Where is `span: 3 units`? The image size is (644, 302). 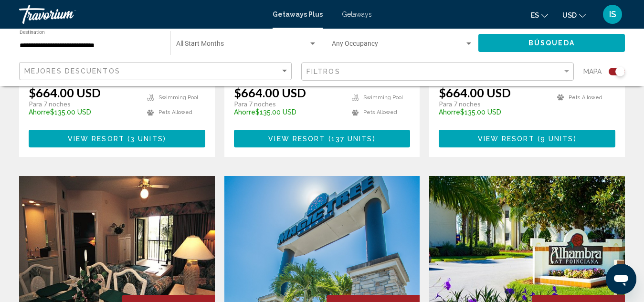 span: 3 units is located at coordinates (146, 139).